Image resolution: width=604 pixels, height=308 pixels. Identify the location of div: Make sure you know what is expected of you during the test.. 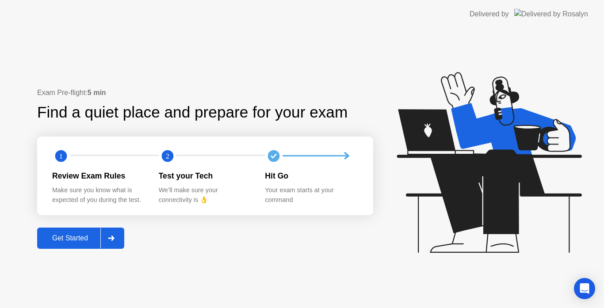
(98, 195).